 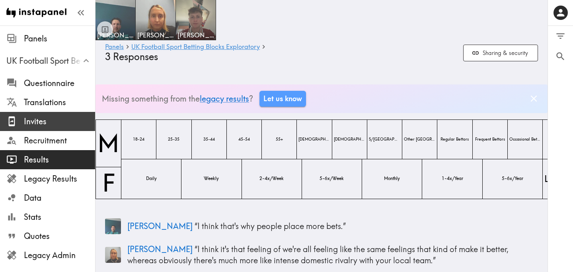 I want to click on span: Panels, so click(x=59, y=39).